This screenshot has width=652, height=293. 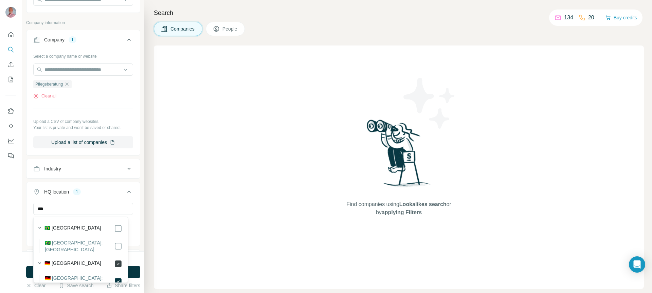 I want to click on p: Upload a CSV of company websites., so click(x=83, y=121).